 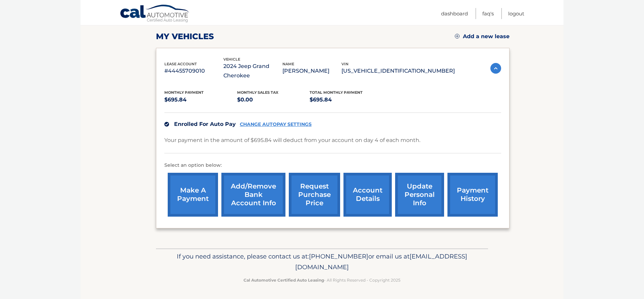 I want to click on img: accordion-active.svg, so click(x=496, y=68).